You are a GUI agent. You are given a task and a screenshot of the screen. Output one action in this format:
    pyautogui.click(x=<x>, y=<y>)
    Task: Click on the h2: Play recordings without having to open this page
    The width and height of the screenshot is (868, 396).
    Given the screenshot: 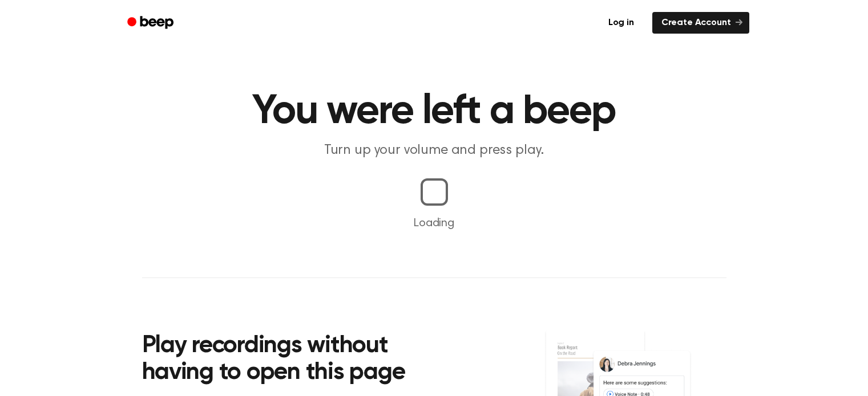 What is the action you would take?
    pyautogui.click(x=296, y=360)
    